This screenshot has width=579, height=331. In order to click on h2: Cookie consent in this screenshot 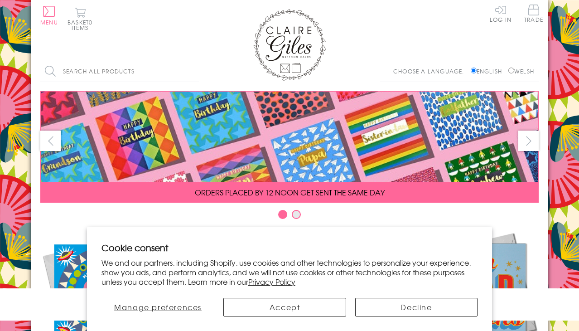, I will do `click(290, 247)`.